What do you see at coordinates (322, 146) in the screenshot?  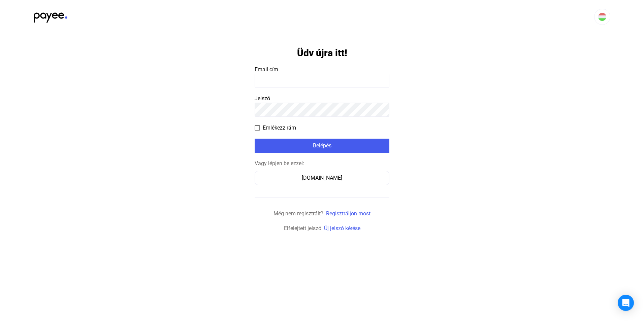 I see `button: Belépés` at bounding box center [322, 146].